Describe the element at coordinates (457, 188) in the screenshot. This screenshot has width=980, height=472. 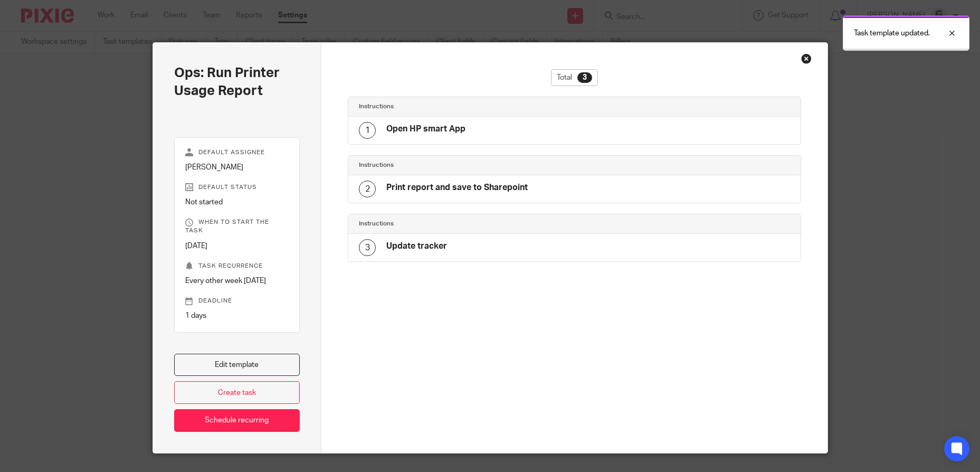
I see `h4: Print report and save to Sharepoint` at that location.